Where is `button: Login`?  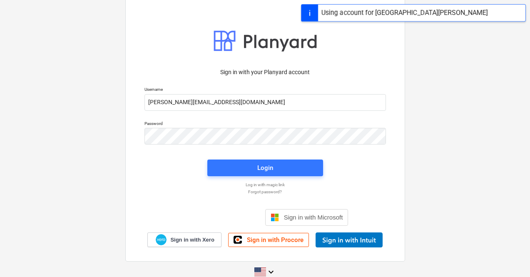
button: Login is located at coordinates (265, 168).